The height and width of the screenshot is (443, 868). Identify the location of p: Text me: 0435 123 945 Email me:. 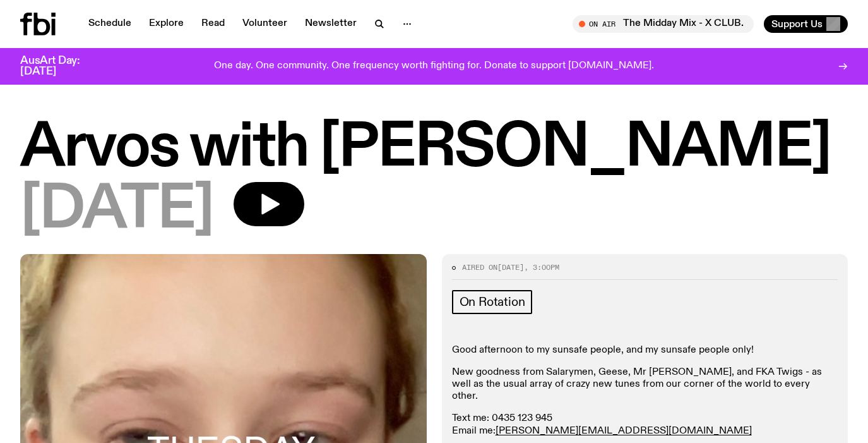
(645, 425).